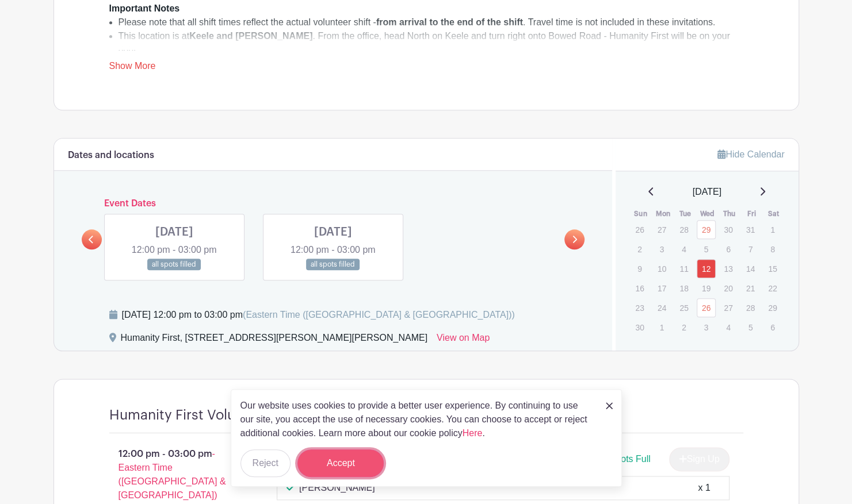 This screenshot has height=504, width=852. I want to click on h6: Event Dates, so click(333, 203).